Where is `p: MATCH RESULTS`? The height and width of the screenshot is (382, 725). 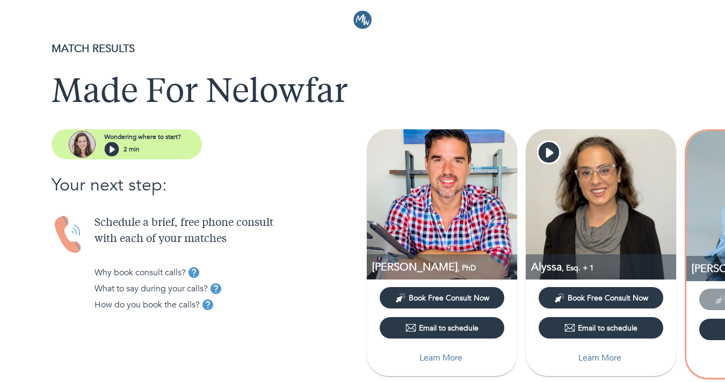
p: MATCH RESULTS is located at coordinates (363, 49).